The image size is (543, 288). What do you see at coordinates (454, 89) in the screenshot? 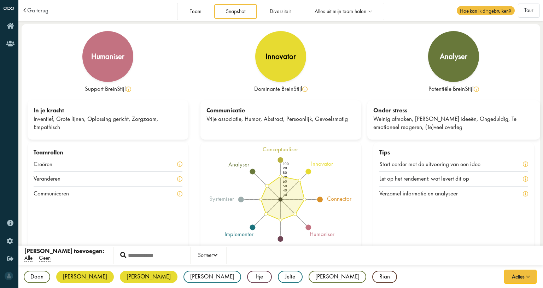
I see `div: Potentiële BreinStijl` at bounding box center [454, 89].